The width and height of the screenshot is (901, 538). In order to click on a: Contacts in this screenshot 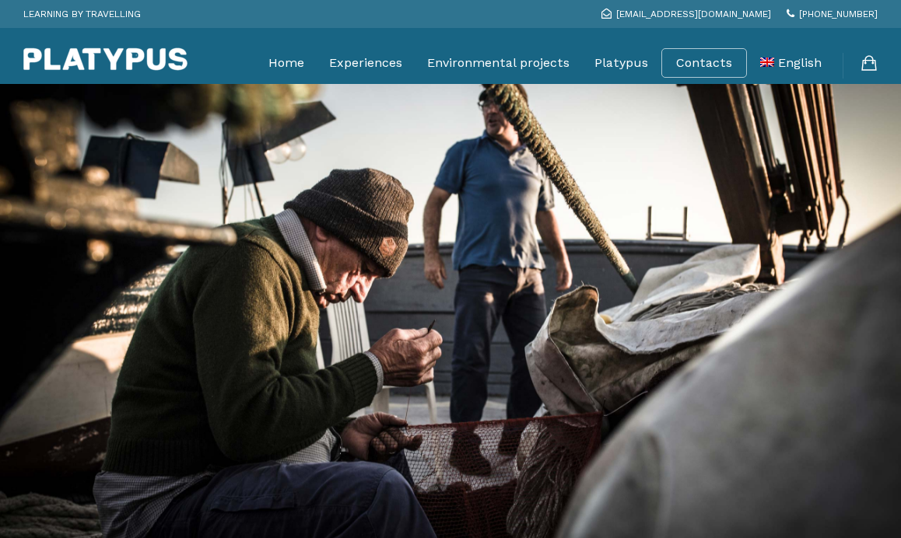, I will do `click(704, 63)`.